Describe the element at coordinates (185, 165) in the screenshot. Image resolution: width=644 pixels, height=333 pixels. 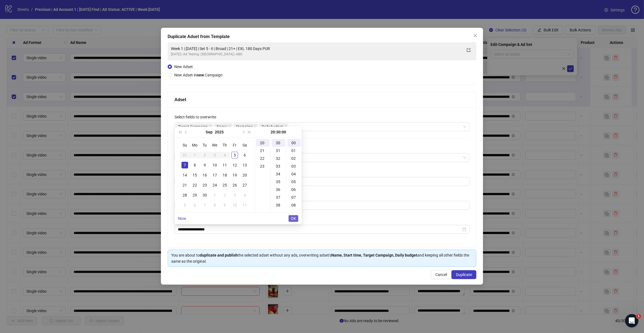
I see `td: 2025-09-07` at that location.